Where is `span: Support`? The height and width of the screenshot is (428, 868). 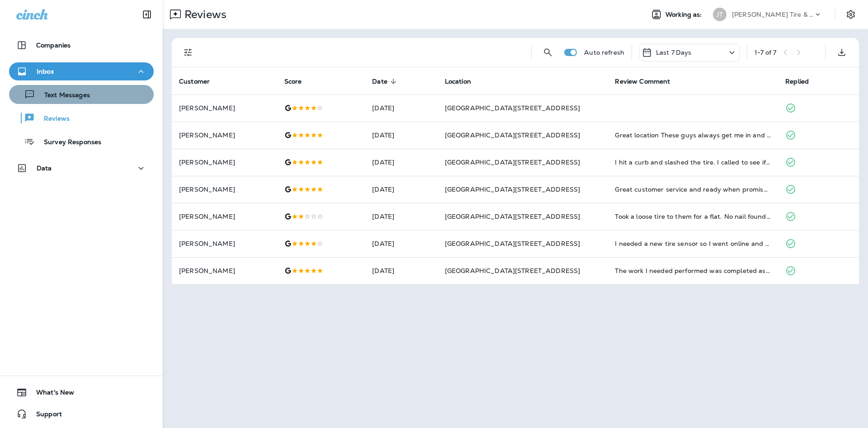
span: Support is located at coordinates (44, 416).